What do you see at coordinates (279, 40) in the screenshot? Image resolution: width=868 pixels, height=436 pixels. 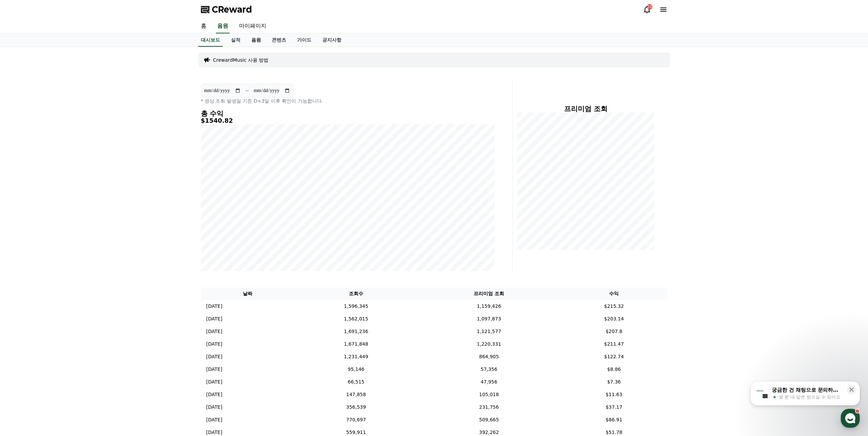 I see `a: 콘텐츠` at bounding box center [279, 40].